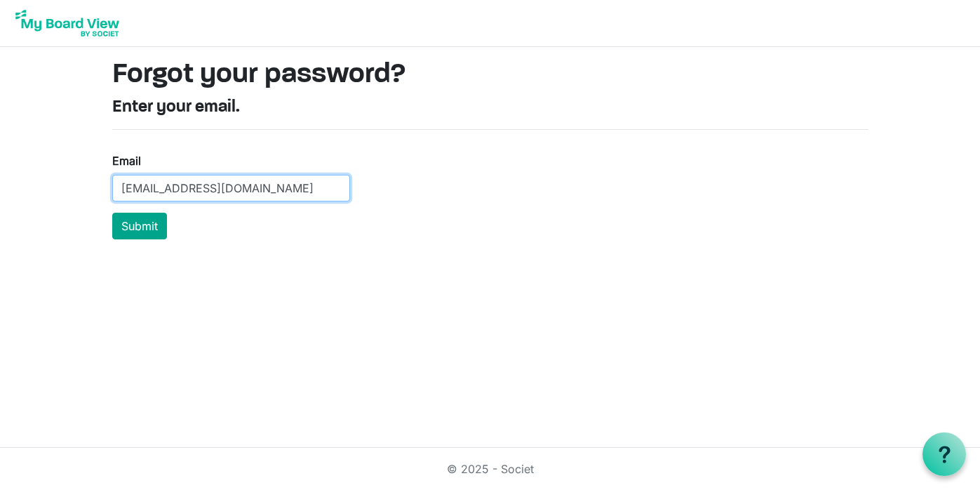 The width and height of the screenshot is (980, 490). I want to click on label: Email, so click(127, 161).